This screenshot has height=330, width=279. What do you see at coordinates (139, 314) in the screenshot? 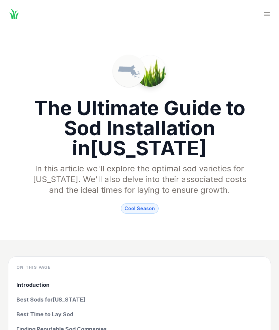
I see `a: Best Time to Lay Sod` at bounding box center [139, 314].